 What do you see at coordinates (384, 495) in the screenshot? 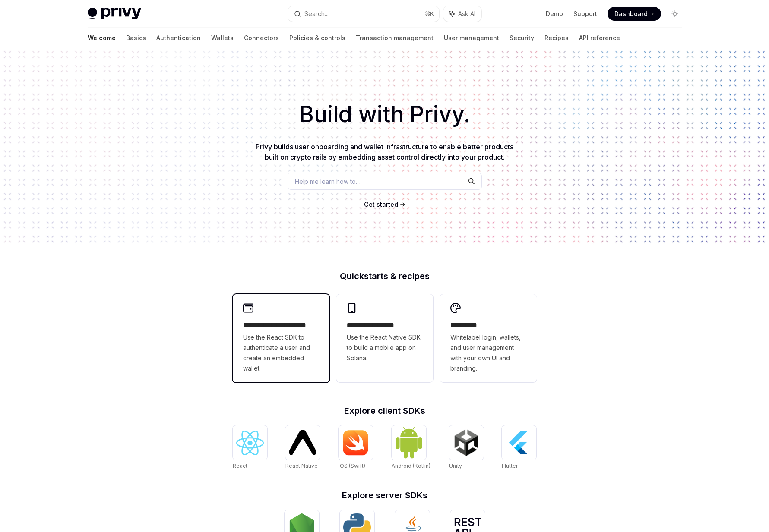
I see `h2: Explore server SDKs` at bounding box center [384, 495].